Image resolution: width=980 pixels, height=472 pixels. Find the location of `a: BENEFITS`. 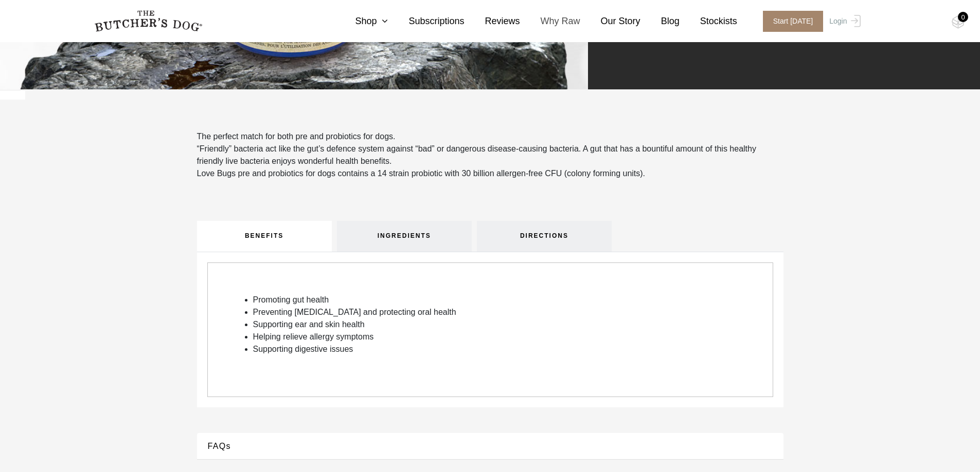

a: BENEFITS is located at coordinates (265, 236).